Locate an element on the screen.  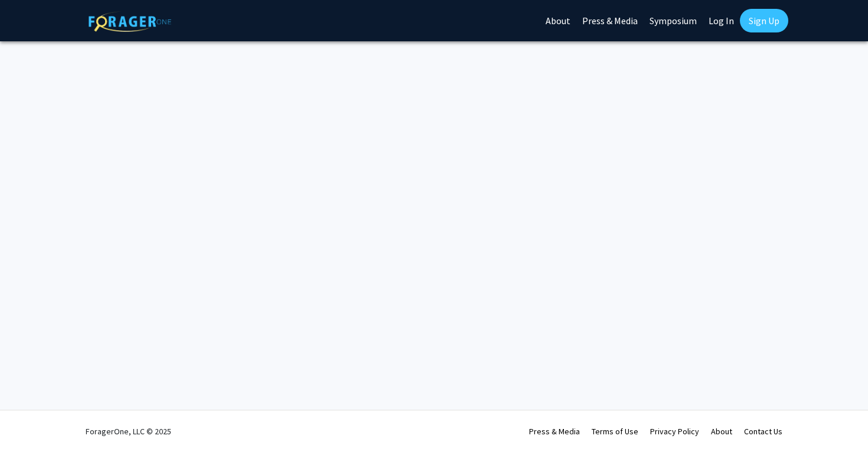
img: ForagerOne Logo is located at coordinates (130, 21).